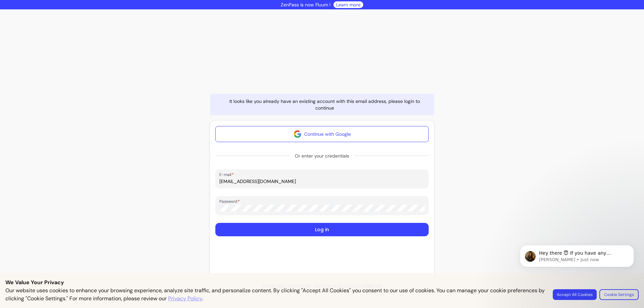  I want to click on p: We Value Your Privacy, so click(322, 283).